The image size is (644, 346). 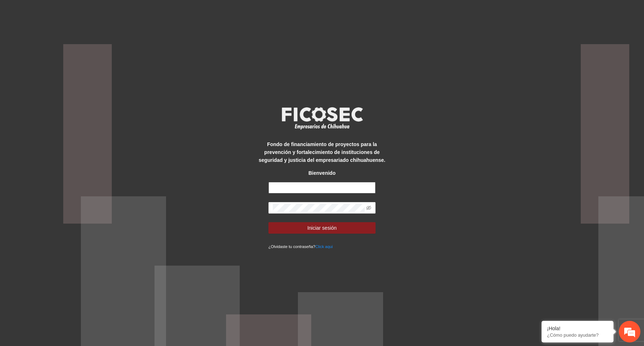 I want to click on p: ¿Cómo puedo ayudarte?, so click(x=578, y=335).